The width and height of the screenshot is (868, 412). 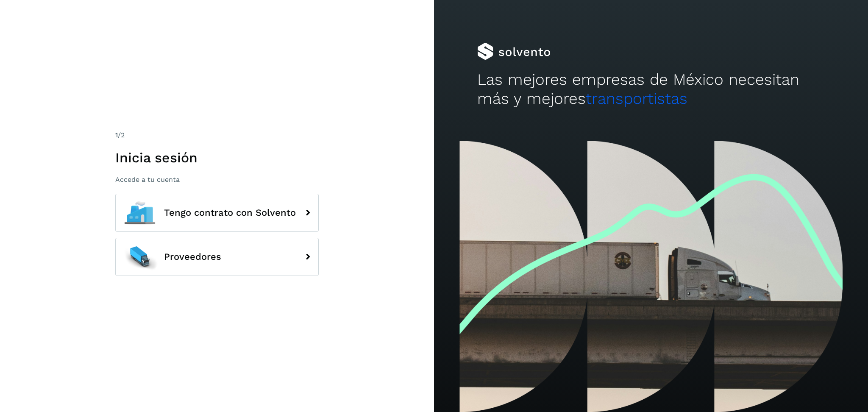 What do you see at coordinates (217, 135) in the screenshot?
I see `div: /2` at bounding box center [217, 135].